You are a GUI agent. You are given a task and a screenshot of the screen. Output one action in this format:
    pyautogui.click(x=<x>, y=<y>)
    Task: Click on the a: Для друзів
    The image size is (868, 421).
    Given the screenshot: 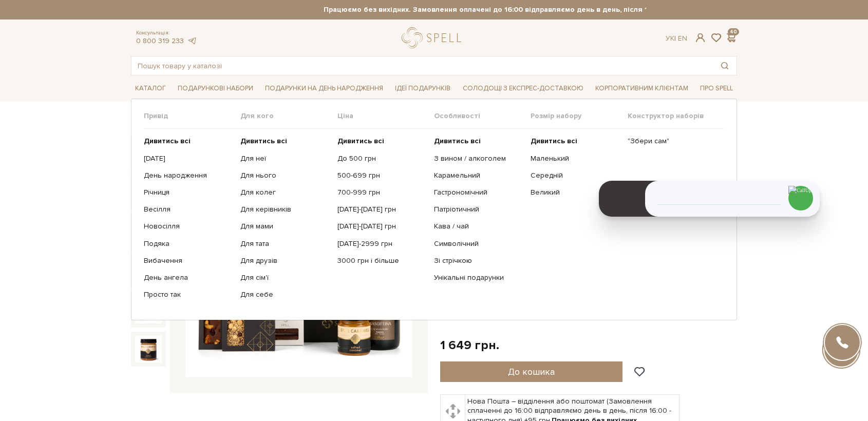 What is the action you would take?
    pyautogui.click(x=285, y=261)
    